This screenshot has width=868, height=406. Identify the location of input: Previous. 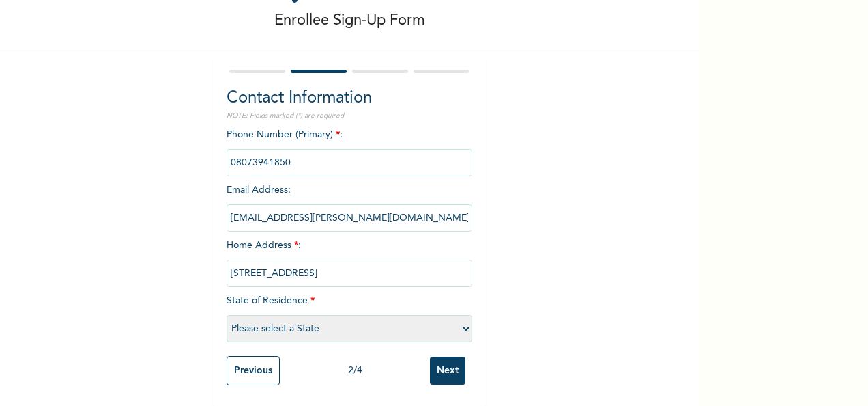
(253, 370).